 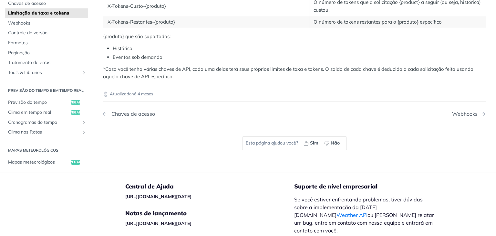 What do you see at coordinates (133, 114) in the screenshot?
I see `font: Chaves de acesso` at bounding box center [133, 114].